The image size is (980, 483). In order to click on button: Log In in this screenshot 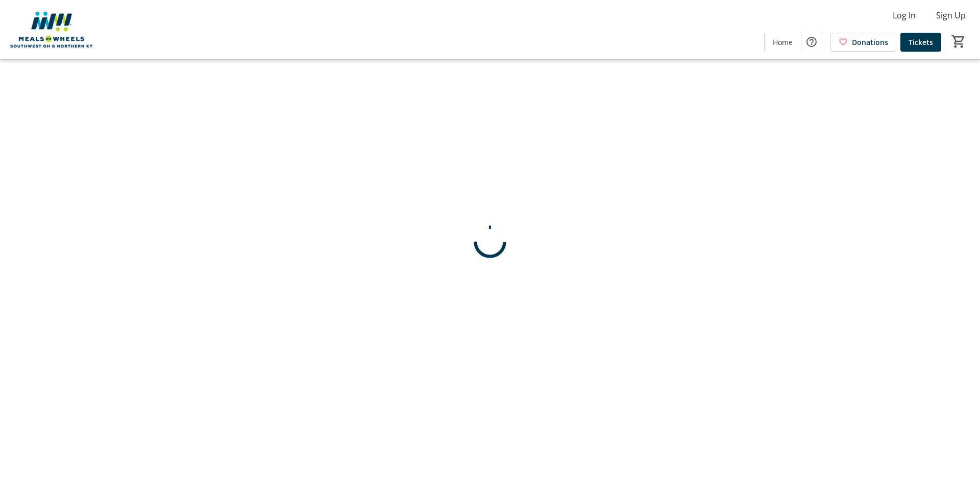, I will do `click(904, 15)`.